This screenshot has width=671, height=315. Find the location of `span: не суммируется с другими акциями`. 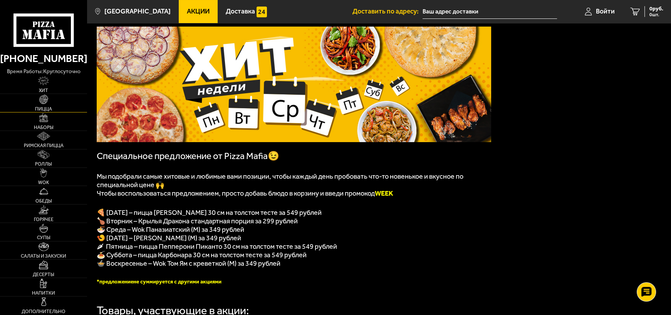

span: не суммируется с другими акциями is located at coordinates (177, 282).